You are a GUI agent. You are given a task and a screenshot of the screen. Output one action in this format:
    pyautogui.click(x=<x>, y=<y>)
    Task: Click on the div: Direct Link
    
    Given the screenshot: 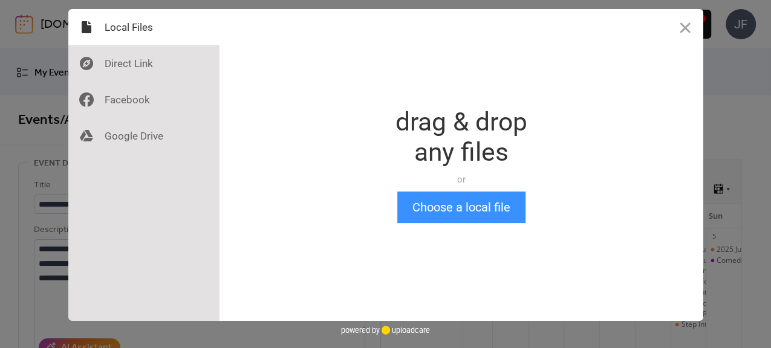 What is the action you would take?
    pyautogui.click(x=144, y=63)
    